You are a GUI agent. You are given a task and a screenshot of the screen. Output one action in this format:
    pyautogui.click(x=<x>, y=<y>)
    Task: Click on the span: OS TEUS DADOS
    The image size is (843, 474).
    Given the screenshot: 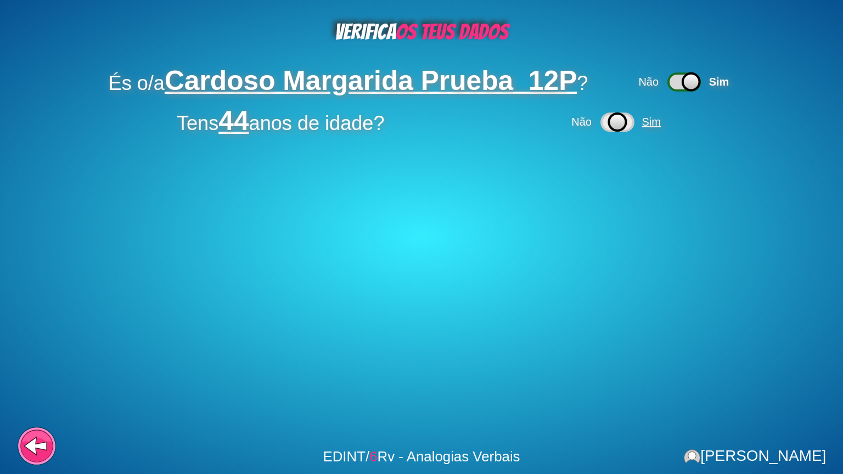 What is the action you would take?
    pyautogui.click(x=452, y=32)
    